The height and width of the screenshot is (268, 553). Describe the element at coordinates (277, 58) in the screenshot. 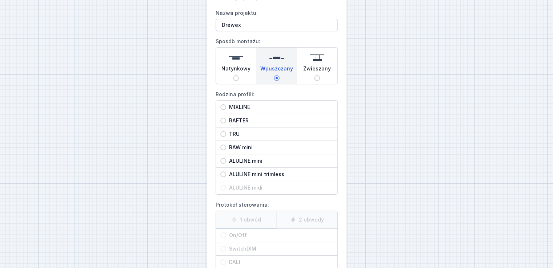

I see `img: recessed.svg` at that location.